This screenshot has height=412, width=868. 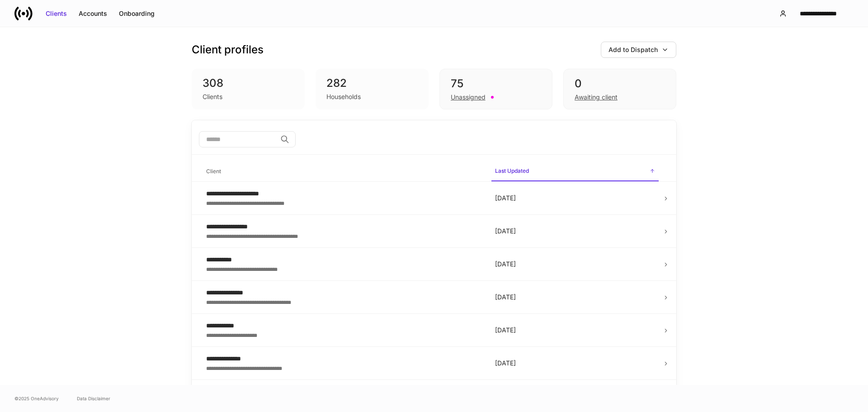 I want to click on button: Clients, so click(x=56, y=14).